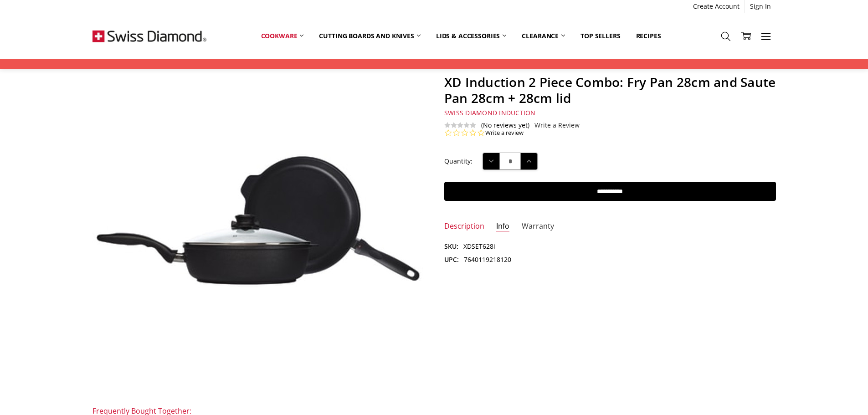 Image resolution: width=868 pixels, height=415 pixels. Describe the element at coordinates (600, 36) in the screenshot. I see `a: Top Sellers` at that location.